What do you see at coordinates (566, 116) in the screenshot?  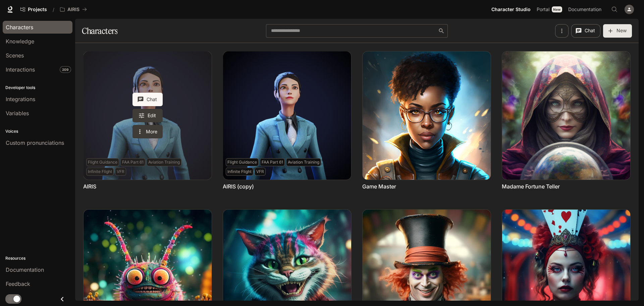 I see `img: Madame Fortune Teller` at bounding box center [566, 116].